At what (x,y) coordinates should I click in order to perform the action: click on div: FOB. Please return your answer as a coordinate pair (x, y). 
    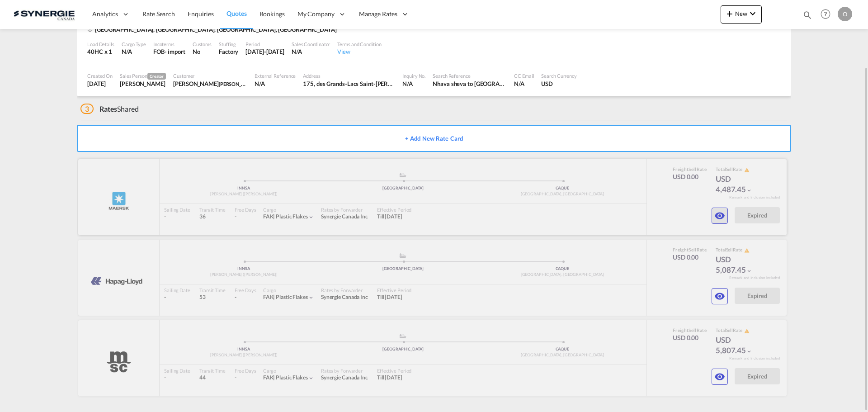
    Looking at the image, I should click on (158, 52).